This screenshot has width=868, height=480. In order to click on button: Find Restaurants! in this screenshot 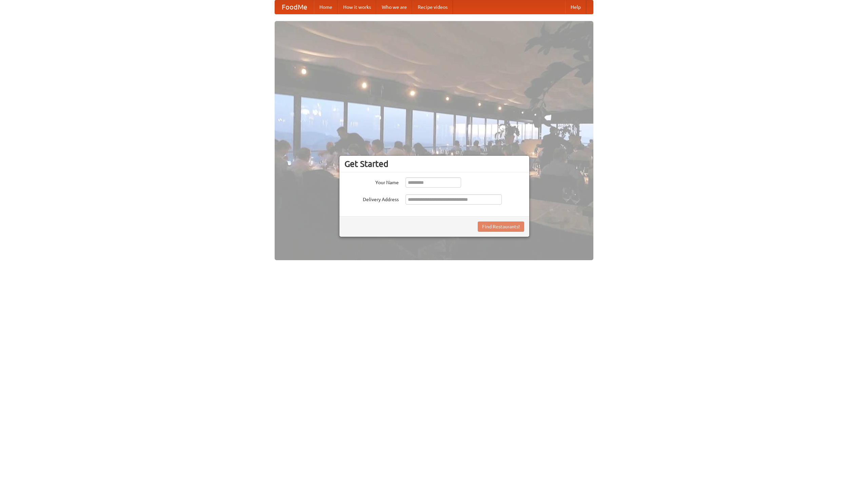, I will do `click(501, 227)`.